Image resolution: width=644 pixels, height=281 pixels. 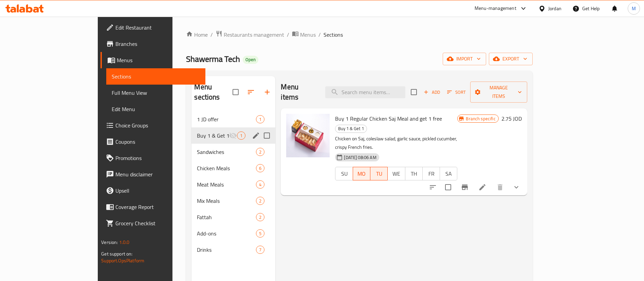 What do you see at coordinates (157, 125) in the screenshot?
I see `span: Choice Groups` at bounding box center [157, 125].